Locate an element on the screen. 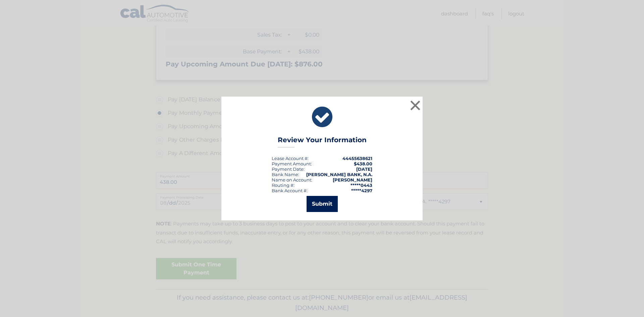  button: Submit is located at coordinates (322, 204).